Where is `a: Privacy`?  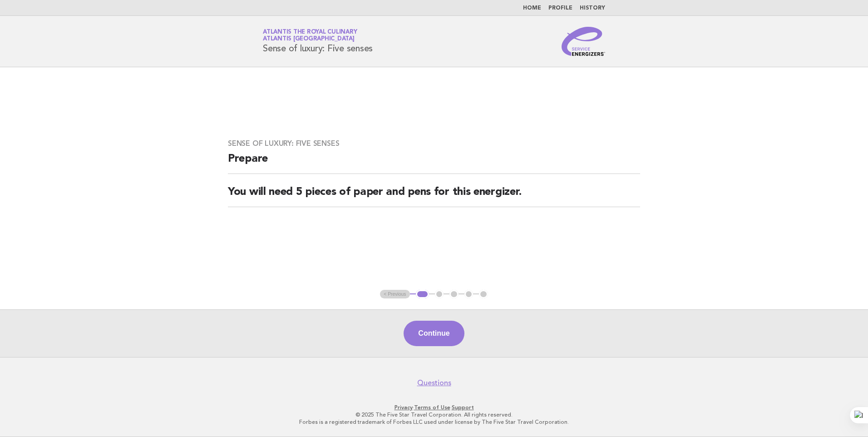 a: Privacy is located at coordinates (403, 407).